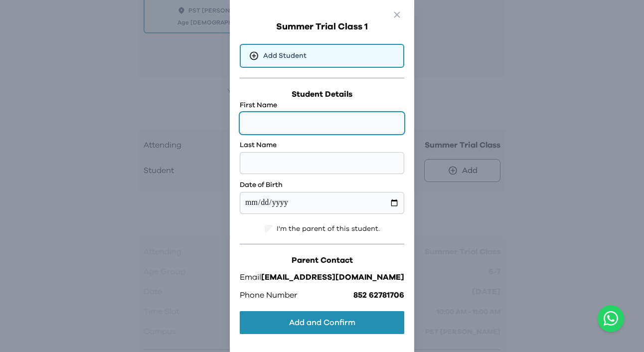 This screenshot has width=644, height=352. What do you see at coordinates (285, 56) in the screenshot?
I see `span: Add Student` at bounding box center [285, 56].